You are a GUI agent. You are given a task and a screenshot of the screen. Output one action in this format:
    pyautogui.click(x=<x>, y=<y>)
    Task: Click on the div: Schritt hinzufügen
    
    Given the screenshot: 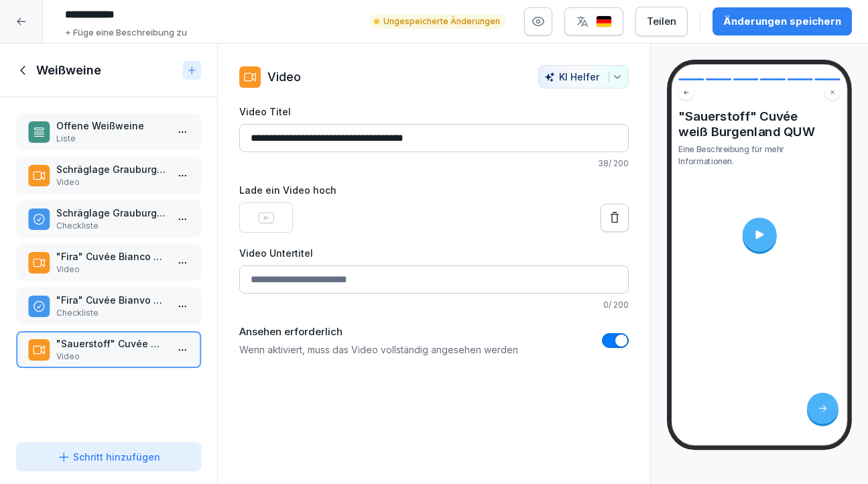 What is the action you would take?
    pyautogui.click(x=109, y=457)
    